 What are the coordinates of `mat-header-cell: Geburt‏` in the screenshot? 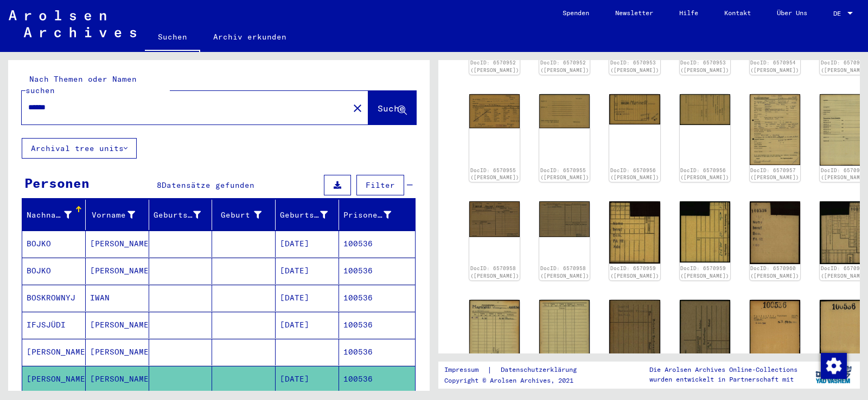 It's located at (243, 215).